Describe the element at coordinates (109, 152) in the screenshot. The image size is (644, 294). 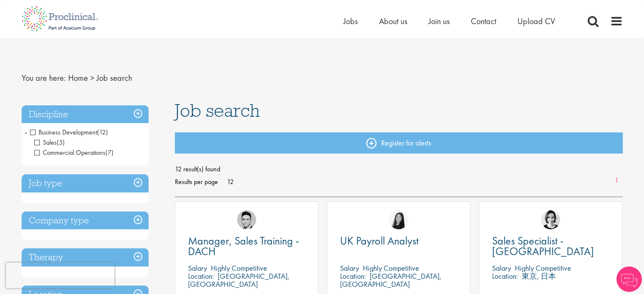
I see `span: (7)` at that location.